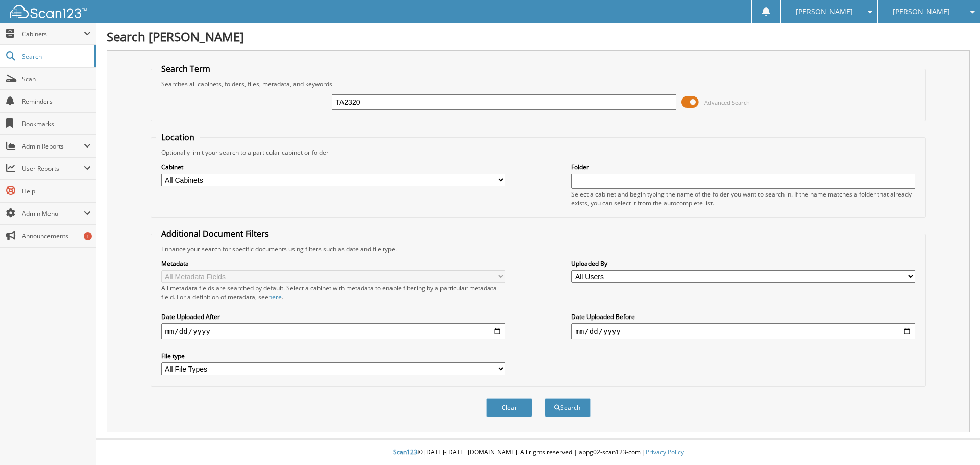 The height and width of the screenshot is (465, 980). Describe the element at coordinates (539, 152) in the screenshot. I see `div: Optionally limit your search to a particular cabinet or folder` at that location.